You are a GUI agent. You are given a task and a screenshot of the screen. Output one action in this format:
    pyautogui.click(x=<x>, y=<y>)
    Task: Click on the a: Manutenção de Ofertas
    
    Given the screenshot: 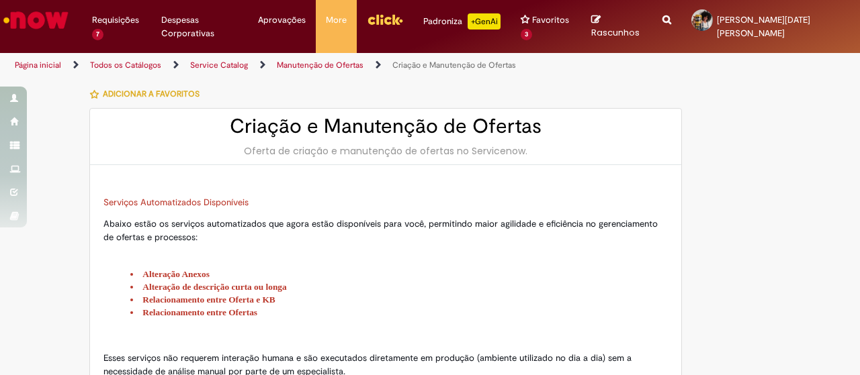 What is the action you would take?
    pyautogui.click(x=320, y=65)
    